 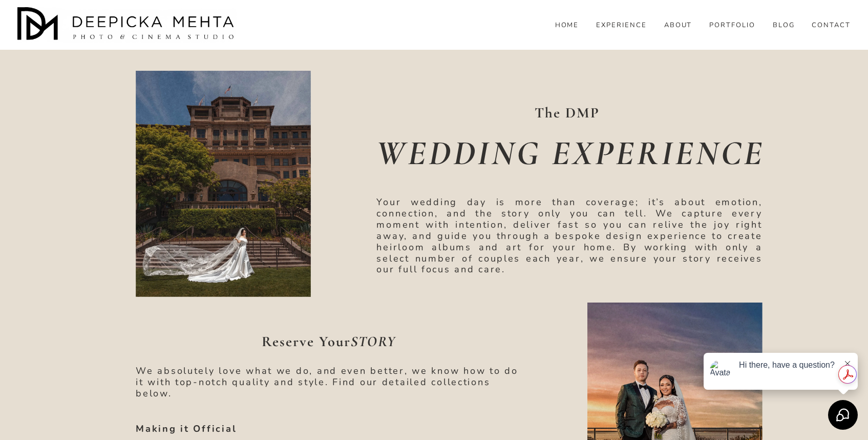 I want to click on em: WEDDING, so click(x=459, y=153).